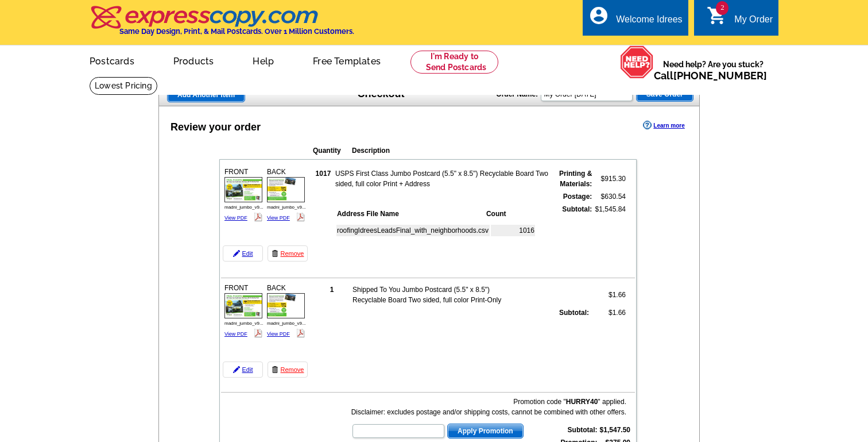 The width and height of the screenshot is (868, 442). I want to click on span: Apply Promotion, so click(485, 431).